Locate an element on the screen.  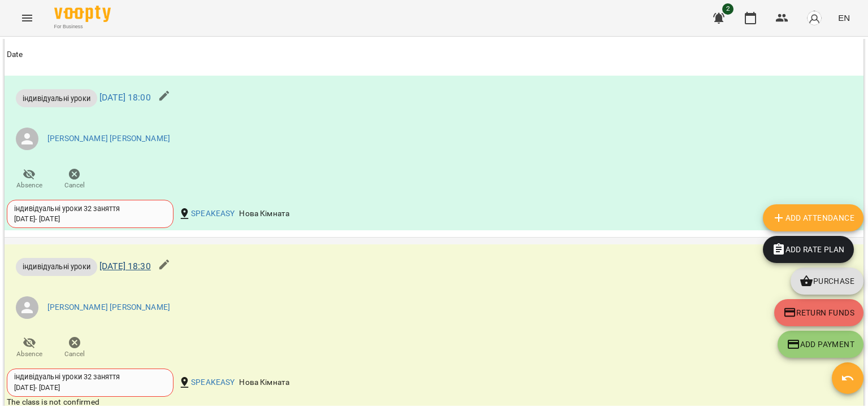
button: Purchase is located at coordinates (827, 281).